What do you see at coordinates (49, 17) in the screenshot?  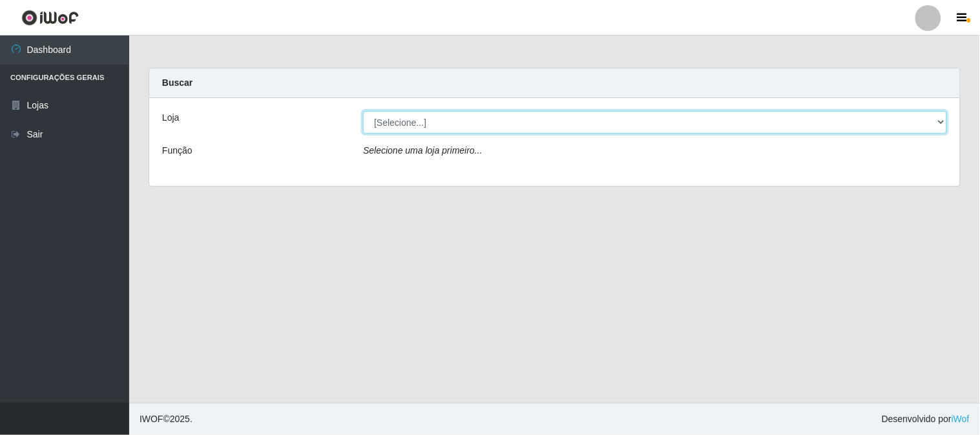 I see `img: CoreUI Logo` at bounding box center [49, 17].